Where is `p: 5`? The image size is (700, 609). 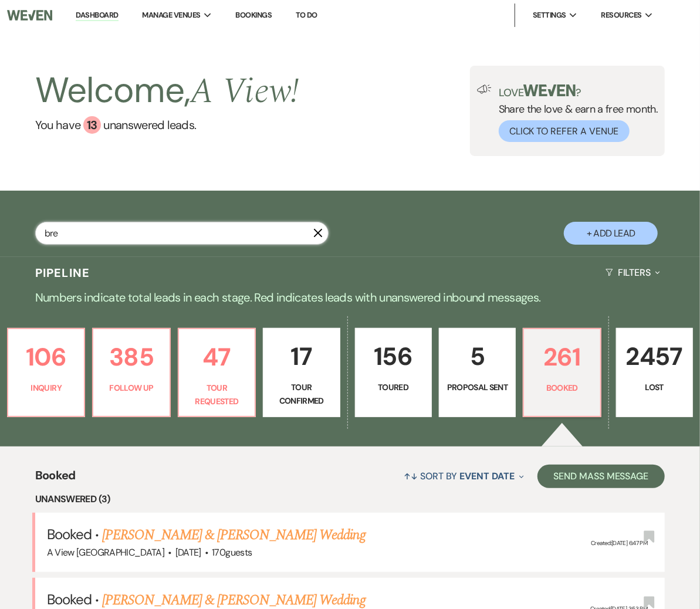
p: 5 is located at coordinates (477, 356).